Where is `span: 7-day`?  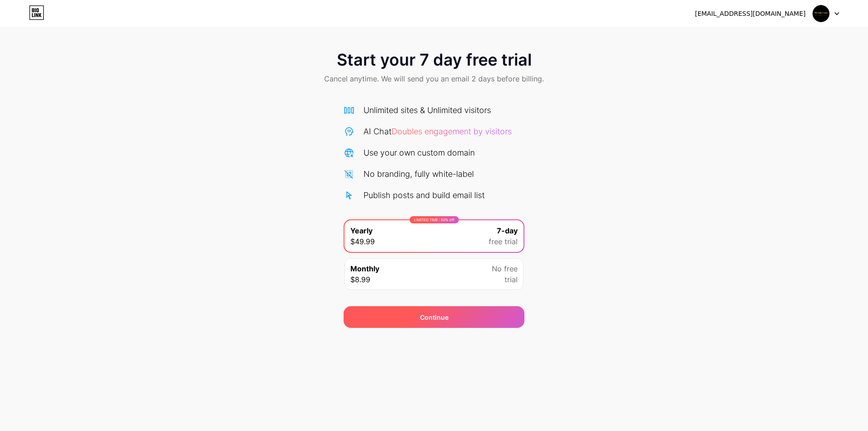 span: 7-day is located at coordinates (507, 230).